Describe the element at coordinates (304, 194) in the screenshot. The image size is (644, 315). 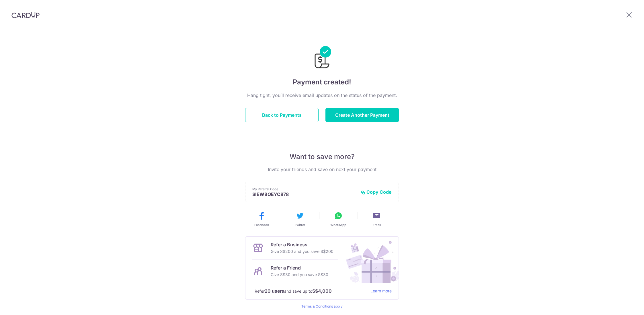
I see `p: SIEWBOEYC878` at that location.